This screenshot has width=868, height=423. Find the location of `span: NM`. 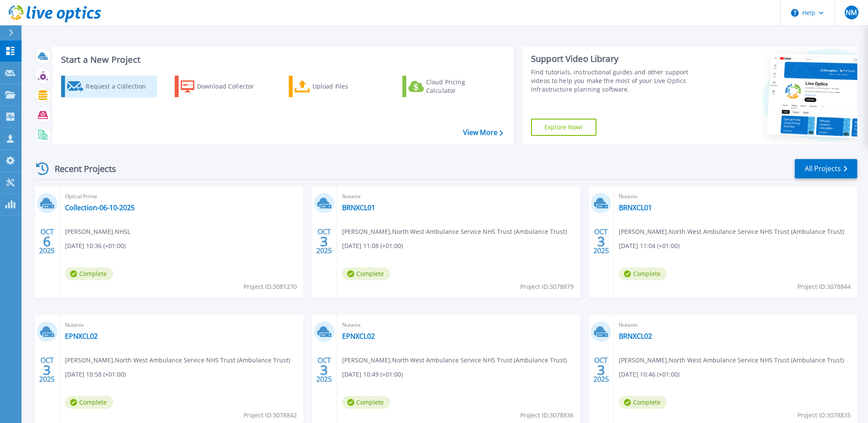

span: NM is located at coordinates (851, 12).